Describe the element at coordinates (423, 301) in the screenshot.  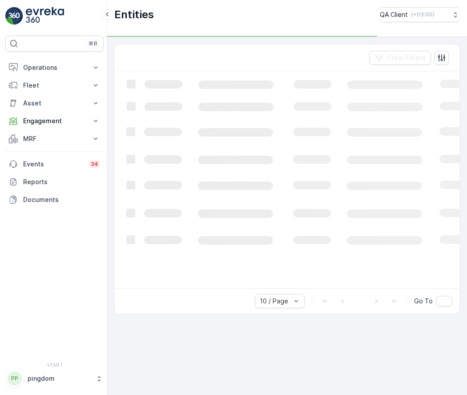
I see `span: Go To` at that location.